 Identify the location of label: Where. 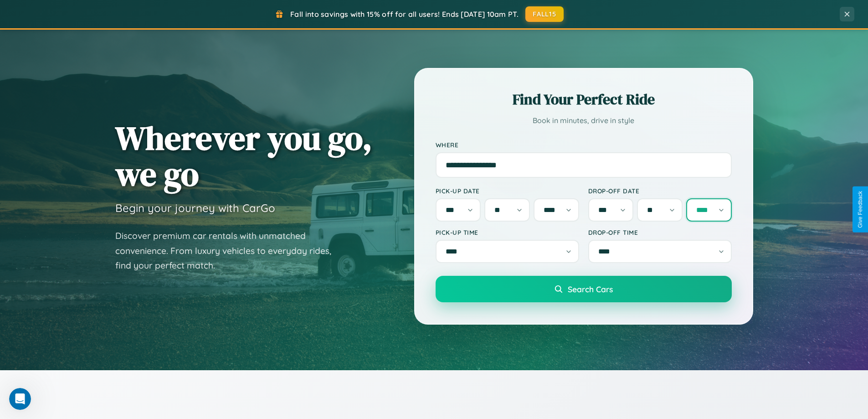
(584, 144).